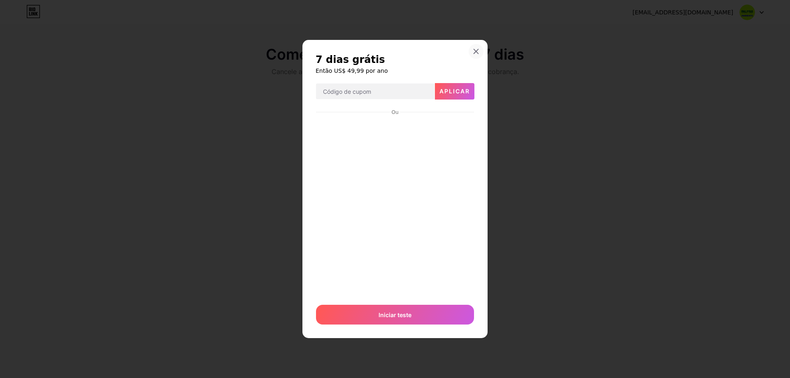 The height and width of the screenshot is (378, 790). What do you see at coordinates (454, 91) in the screenshot?
I see `button: Aplicar` at bounding box center [454, 91].